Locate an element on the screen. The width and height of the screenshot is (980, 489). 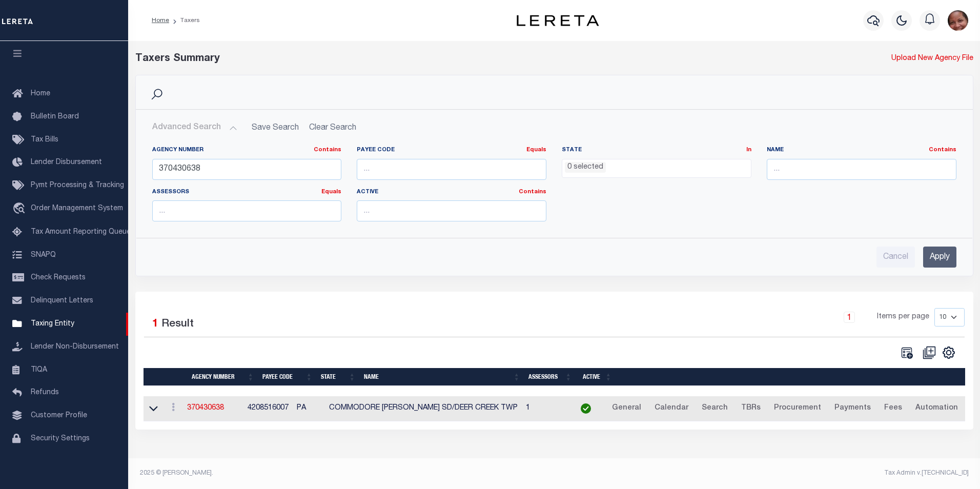
span: Check Requests is located at coordinates (58, 277).